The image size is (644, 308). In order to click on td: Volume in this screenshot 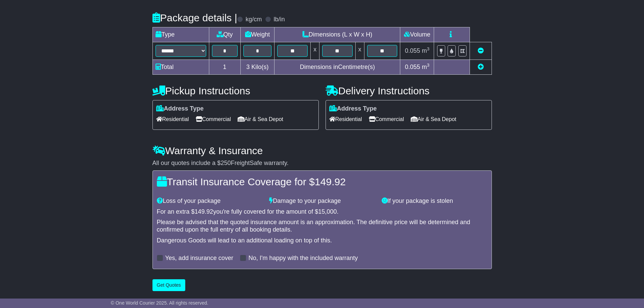, I will do `click(417, 34)`.